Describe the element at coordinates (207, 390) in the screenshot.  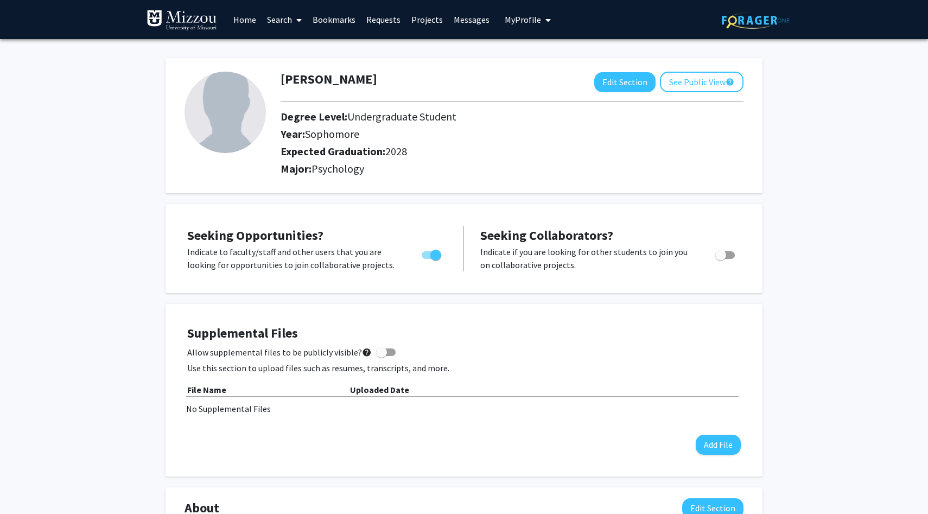
I see `b: File Name` at that location.